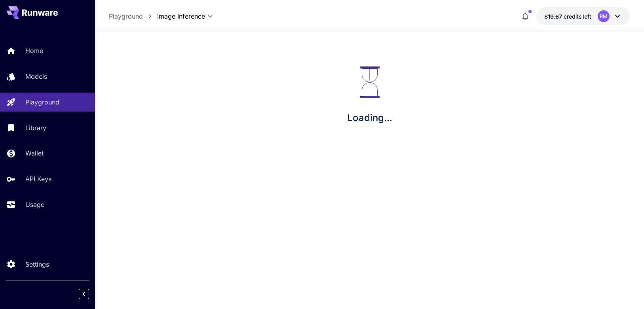  What do you see at coordinates (90, 294) in the screenshot?
I see `div: Collapse sidebar` at bounding box center [90, 294].